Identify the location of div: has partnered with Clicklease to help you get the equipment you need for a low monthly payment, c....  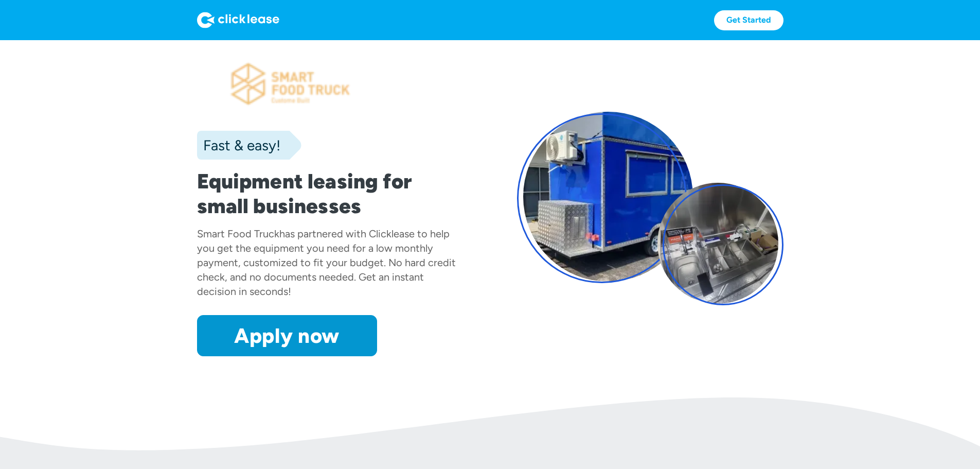
(326, 262).